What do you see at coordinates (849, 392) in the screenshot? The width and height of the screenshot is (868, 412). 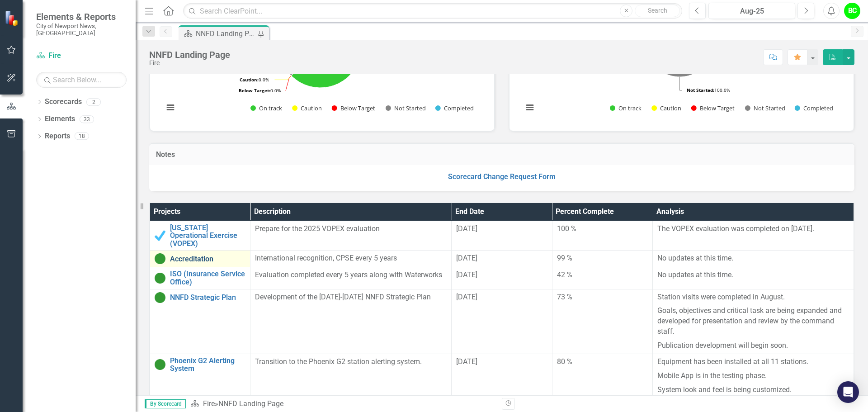 I see `div: Open Intercom Messenger` at bounding box center [849, 392].